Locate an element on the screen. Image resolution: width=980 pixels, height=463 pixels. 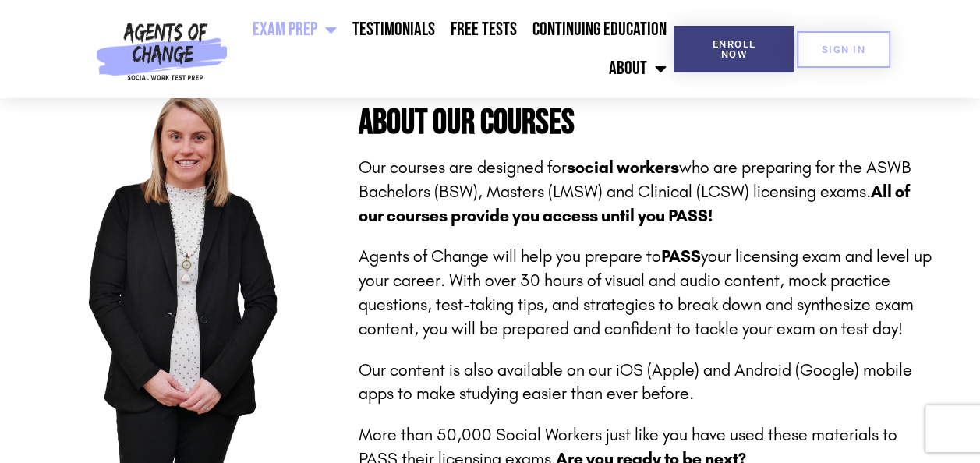
nav: Menu is located at coordinates (453, 49).